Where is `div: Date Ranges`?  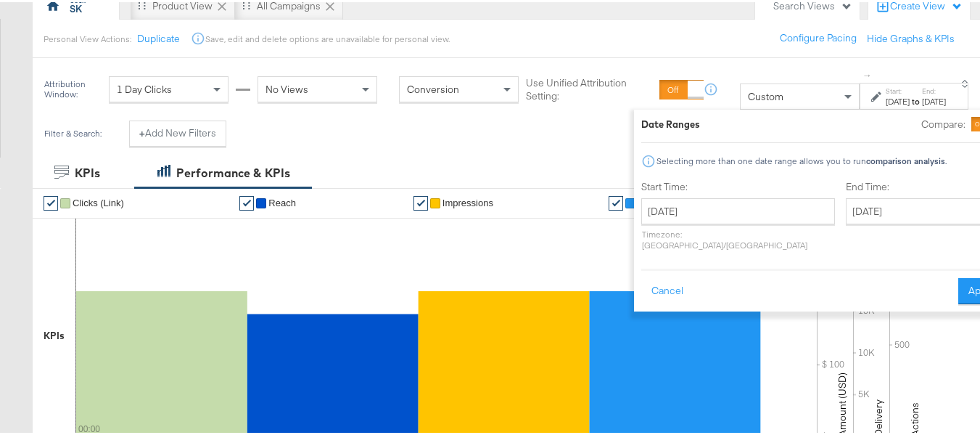
div: Date Ranges is located at coordinates (670, 122).